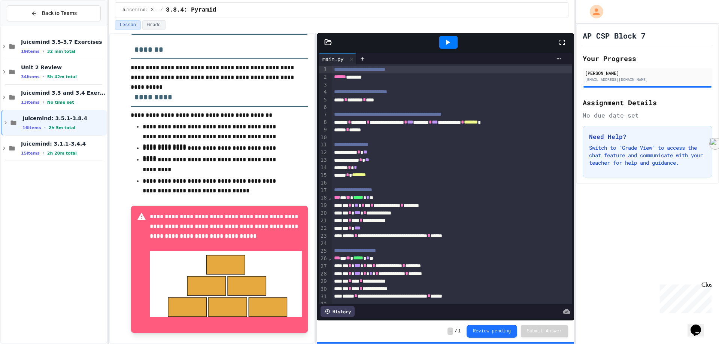 The image size is (719, 344). What do you see at coordinates (323, 221) in the screenshot?
I see `div: 21` at bounding box center [323, 221].